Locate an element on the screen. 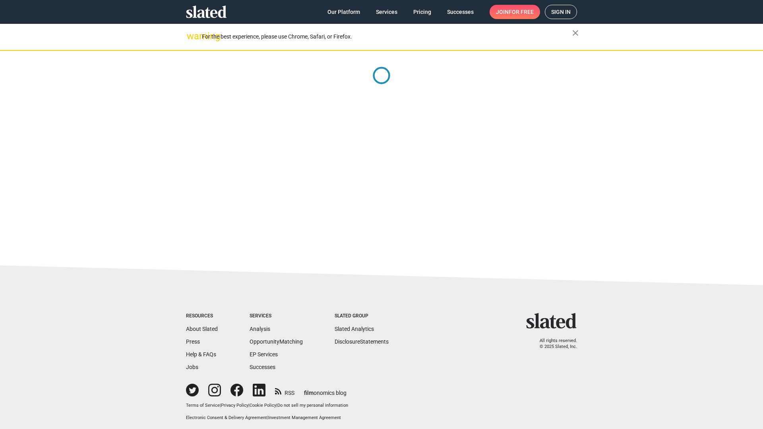 The width and height of the screenshot is (763, 429). p: All rights reserved. © 2025 Slated, Inc. is located at coordinates (554, 344).